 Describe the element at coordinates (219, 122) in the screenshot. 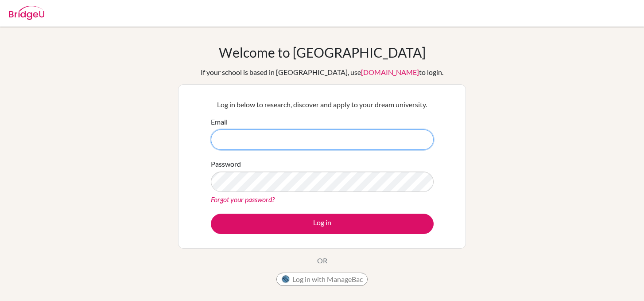

I see `label: Email` at that location.